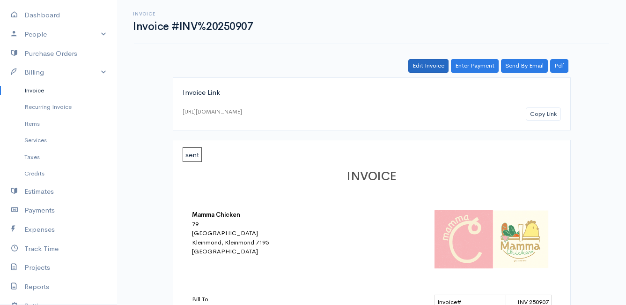 The width and height of the screenshot is (626, 305). What do you see at coordinates (274, 299) in the screenshot?
I see `p: Bill To` at bounding box center [274, 299].